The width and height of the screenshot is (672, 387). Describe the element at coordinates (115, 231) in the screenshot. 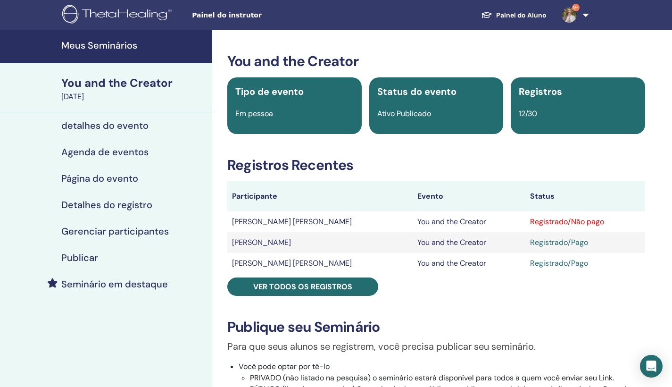

I see `h4: Gerenciar participantes` at that location.